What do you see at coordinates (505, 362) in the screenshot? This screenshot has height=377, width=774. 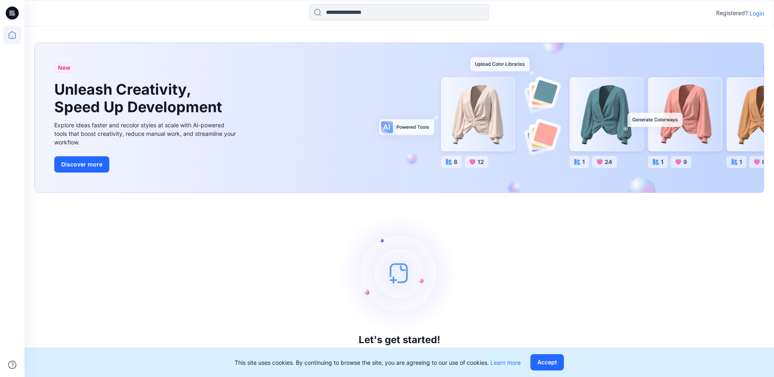 I see `a: Learn more` at bounding box center [505, 362].